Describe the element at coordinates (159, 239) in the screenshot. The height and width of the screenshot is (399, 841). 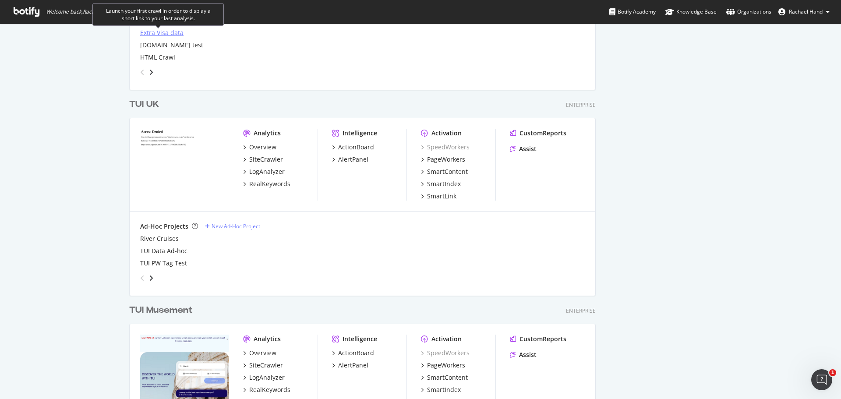
I see `a: River Cruises` at that location.